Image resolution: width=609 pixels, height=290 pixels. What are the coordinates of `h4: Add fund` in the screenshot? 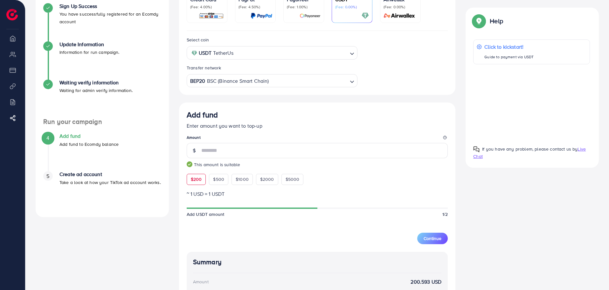 It's located at (89, 136).